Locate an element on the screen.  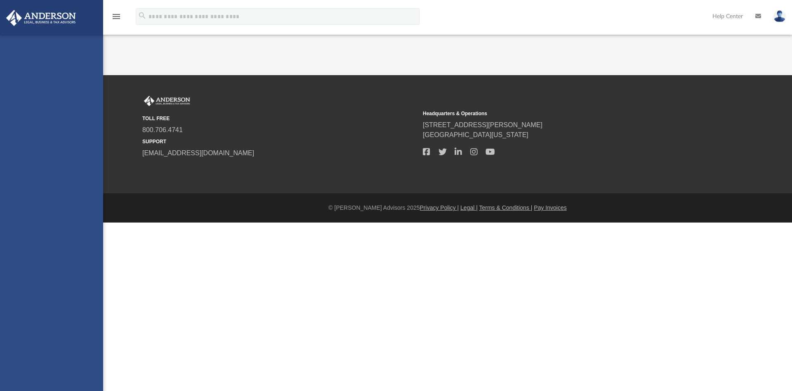
small: Headquarters & Operations is located at coordinates (560, 113).